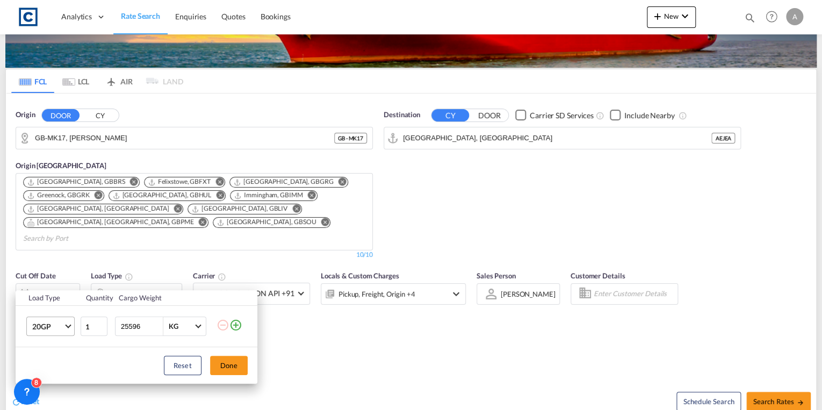  I want to click on div: Cargo Weight, so click(164, 298).